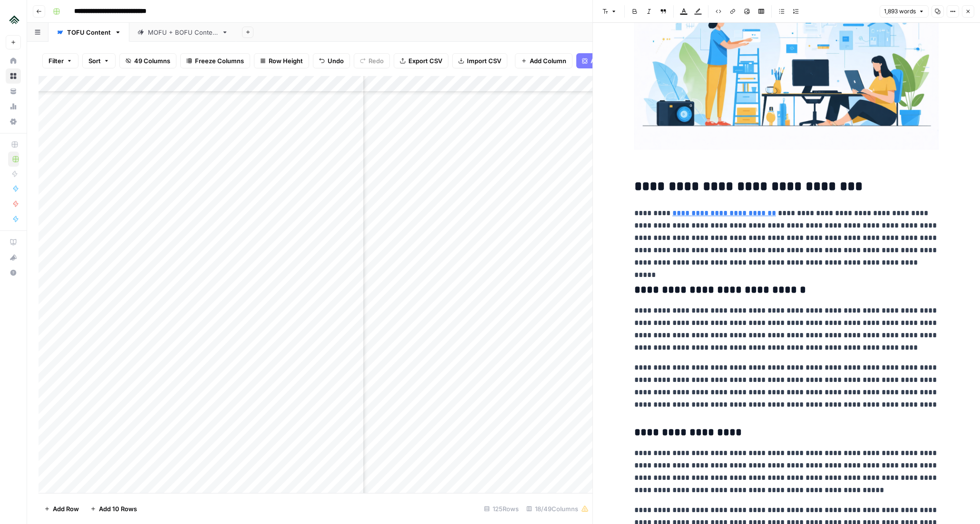 This screenshot has width=980, height=524. I want to click on img: Uplisting Logo, so click(15, 19).